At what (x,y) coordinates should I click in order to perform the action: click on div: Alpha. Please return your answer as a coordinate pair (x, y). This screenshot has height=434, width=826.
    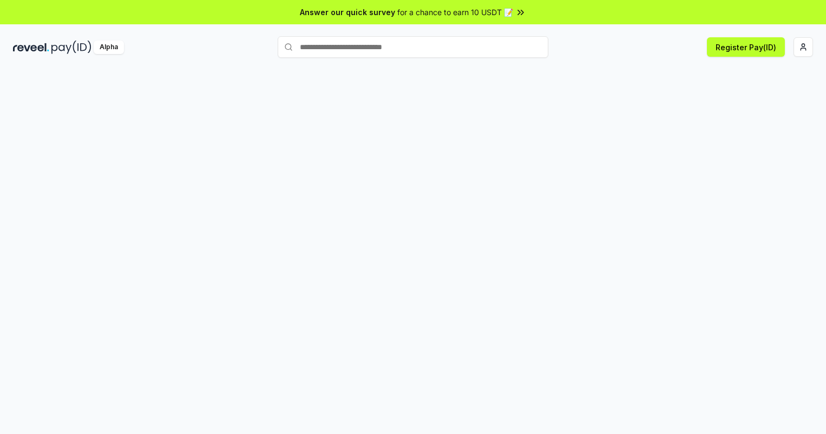
    Looking at the image, I should click on (109, 47).